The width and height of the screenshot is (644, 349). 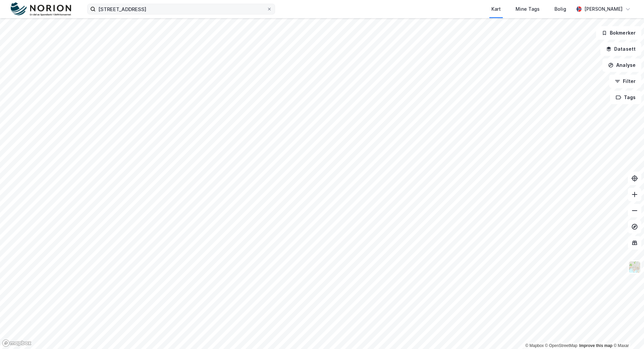 What do you see at coordinates (619, 33) in the screenshot?
I see `button: Bokmerker` at bounding box center [619, 33].